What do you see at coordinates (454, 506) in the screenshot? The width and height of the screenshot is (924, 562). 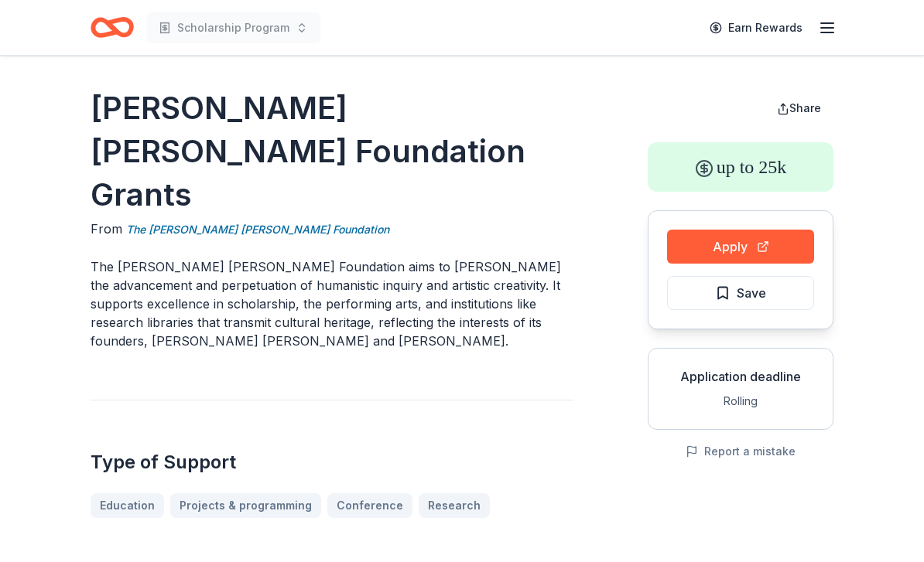 I see `a: Research` at bounding box center [454, 506].